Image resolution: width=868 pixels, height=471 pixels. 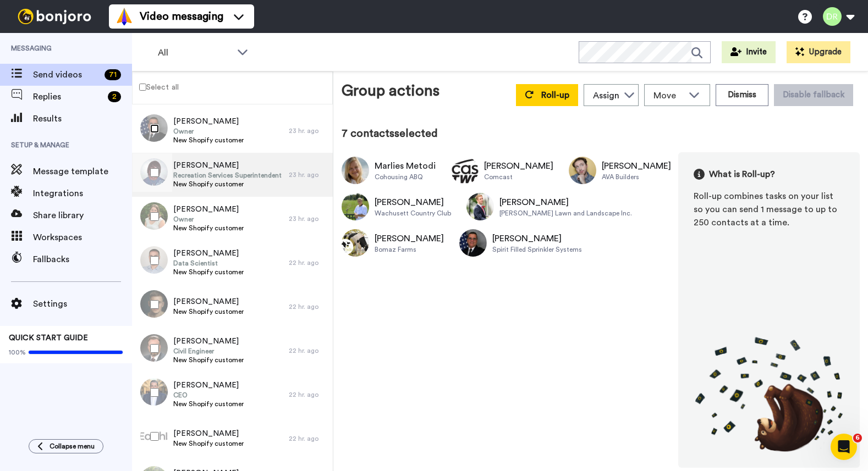 What do you see at coordinates (637, 177) in the screenshot?
I see `div: AVA Builders` at bounding box center [637, 177].